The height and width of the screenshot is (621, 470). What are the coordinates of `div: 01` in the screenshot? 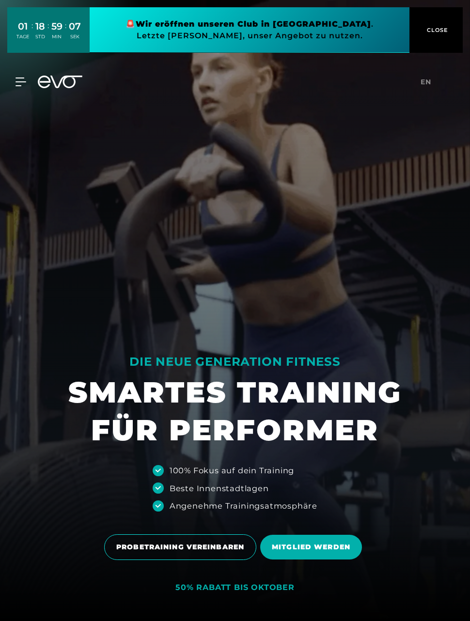 It's located at (23, 26).